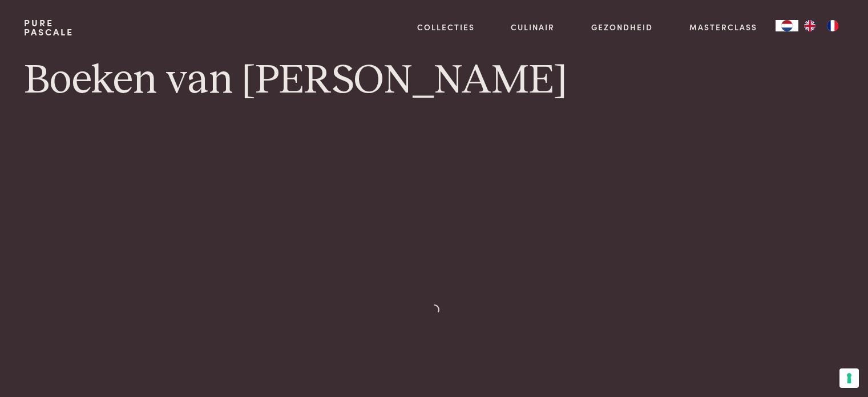 This screenshot has width=868, height=397. What do you see at coordinates (48, 27) in the screenshot?
I see `a: PurePascale` at bounding box center [48, 27].